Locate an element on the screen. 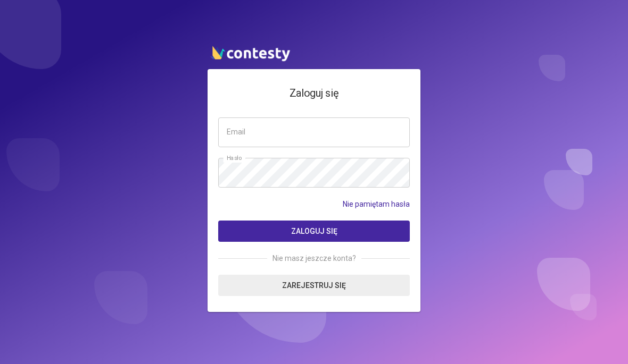  a: Nie pamiętam hasła is located at coordinates (377, 204).